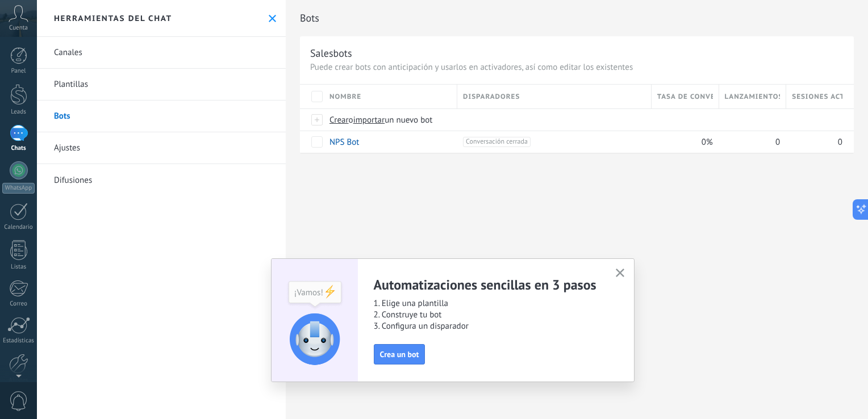 The width and height of the screenshot is (868, 419). I want to click on span: importar, so click(369, 120).